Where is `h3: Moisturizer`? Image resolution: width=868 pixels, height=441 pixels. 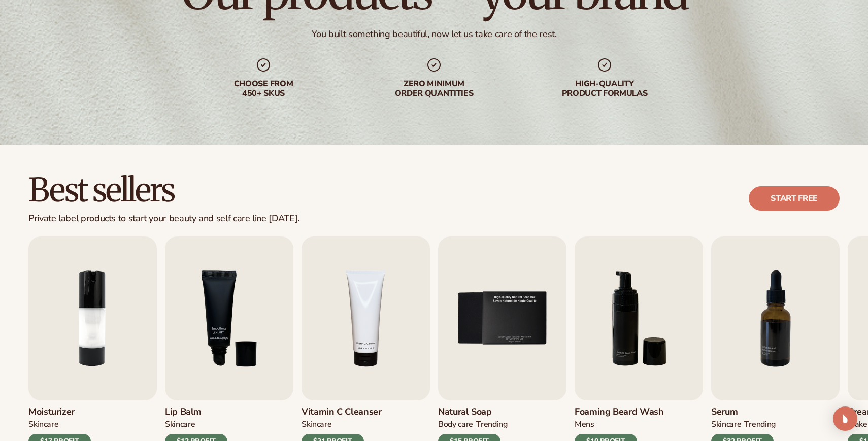
h3: Moisturizer is located at coordinates (59, 412).